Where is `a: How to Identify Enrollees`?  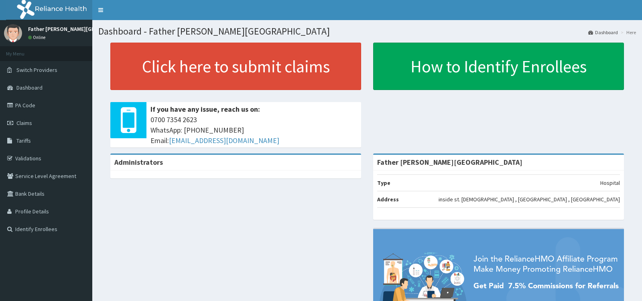 a: How to Identify Enrollees is located at coordinates (498, 66).